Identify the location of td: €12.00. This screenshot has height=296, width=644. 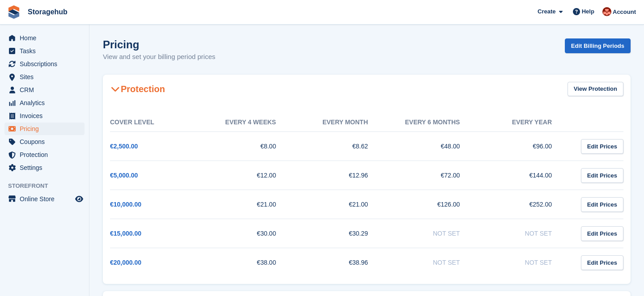
(248, 176).